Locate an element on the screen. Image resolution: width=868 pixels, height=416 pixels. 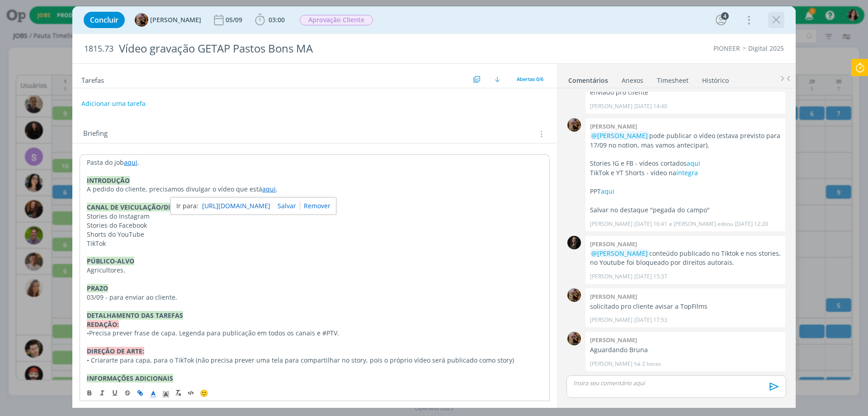
img: N is located at coordinates (574, 243).